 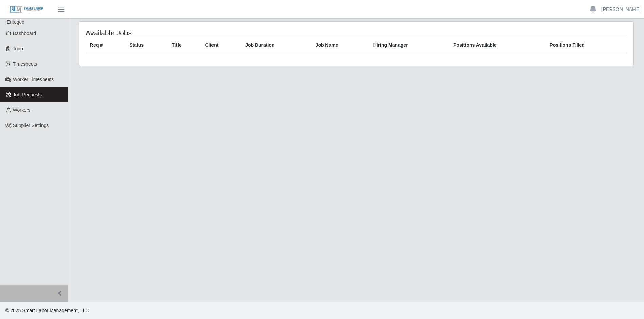 What do you see at coordinates (31, 125) in the screenshot?
I see `span: Supplier Settings` at bounding box center [31, 125].